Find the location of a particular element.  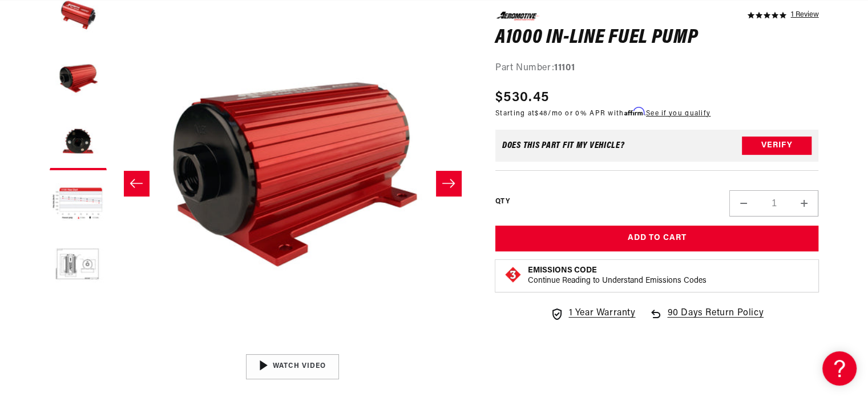

span: $530.45 is located at coordinates (522, 97).